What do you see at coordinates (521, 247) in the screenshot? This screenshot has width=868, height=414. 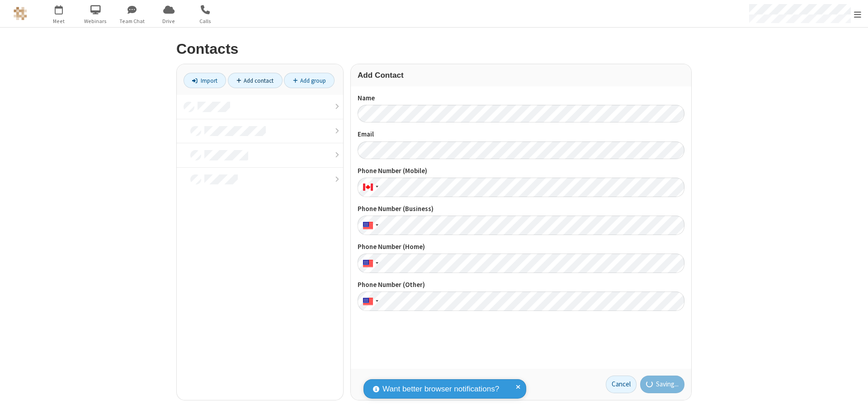 I see `label: Phone Number (Home)` at bounding box center [521, 247].